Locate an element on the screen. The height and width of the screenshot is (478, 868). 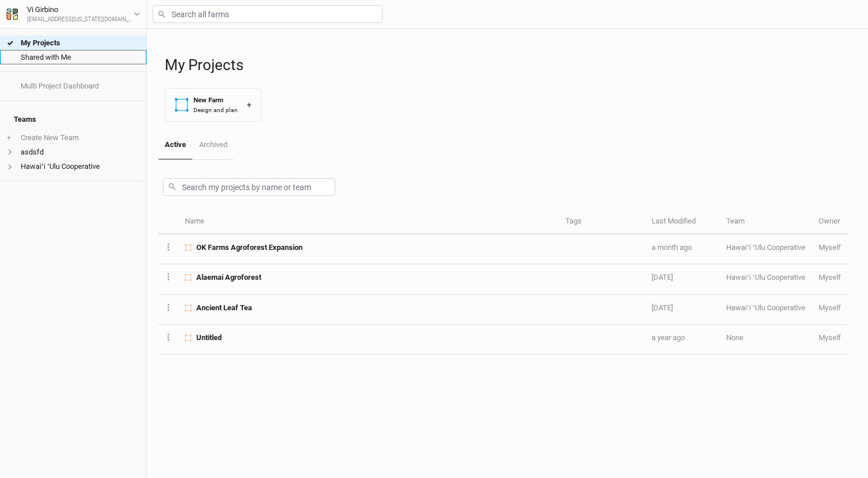
button: New FarmDesign and plan+ is located at coordinates (213, 104).